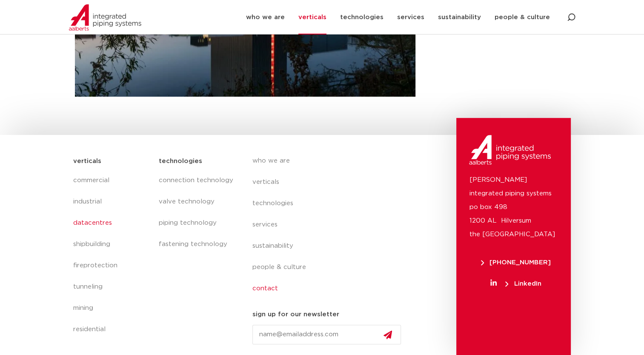  What do you see at coordinates (330, 267) in the screenshot?
I see `a: people & culture` at bounding box center [330, 267].